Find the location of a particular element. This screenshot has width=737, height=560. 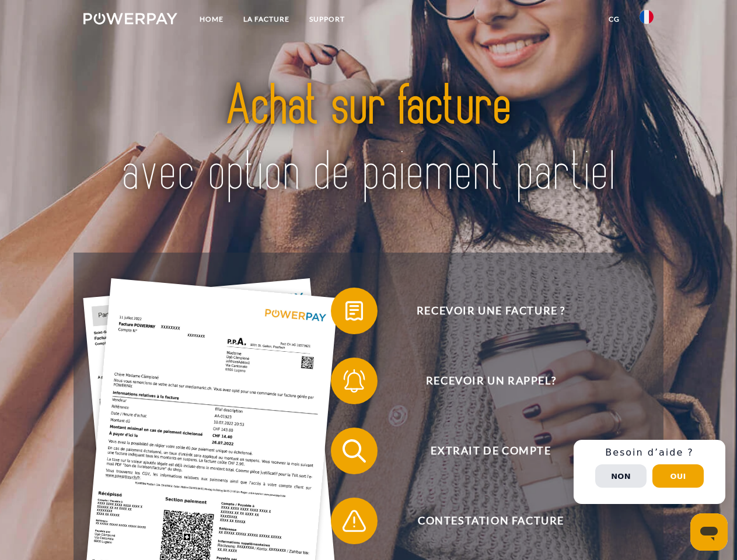

img: qb_bell.svg is located at coordinates (354, 381).